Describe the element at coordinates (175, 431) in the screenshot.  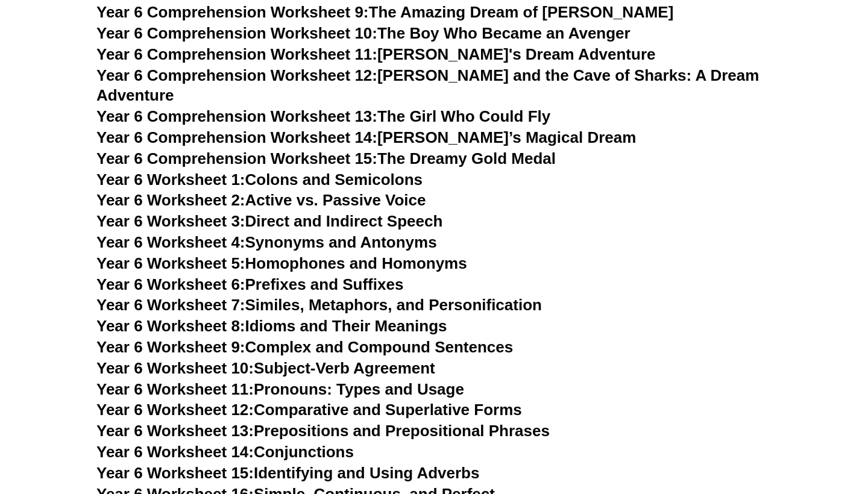
I see `span: Year 6 Worksheet 13:` at that location.